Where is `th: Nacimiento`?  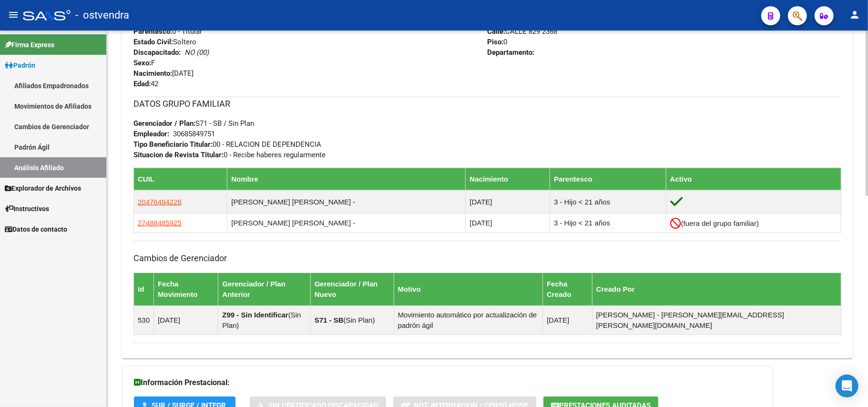 th: Nacimiento is located at coordinates (508, 179).